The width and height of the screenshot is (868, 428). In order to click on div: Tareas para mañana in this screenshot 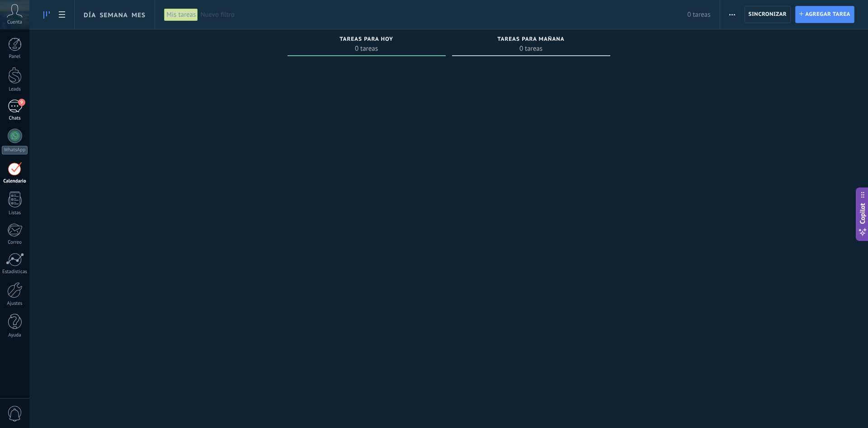, I will do `click(531, 40)`.